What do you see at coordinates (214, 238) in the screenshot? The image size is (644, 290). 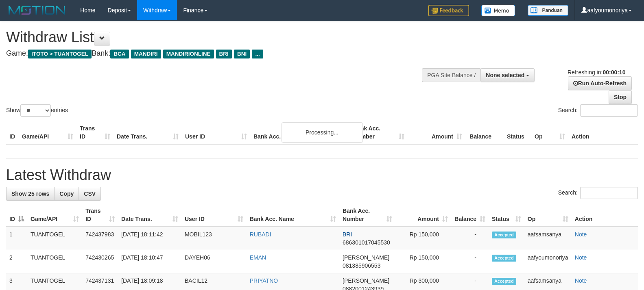 I see `td: MOBIL123` at bounding box center [214, 238].